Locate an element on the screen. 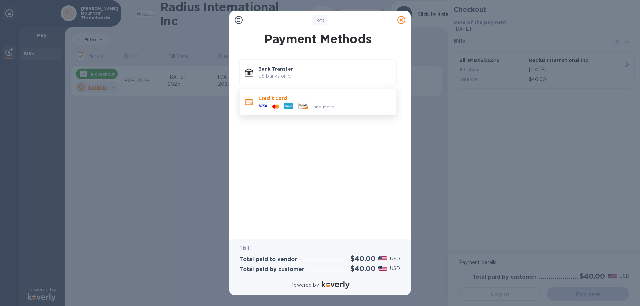 The height and width of the screenshot is (306, 640). h3: Total paid to vendor is located at coordinates (268, 260).